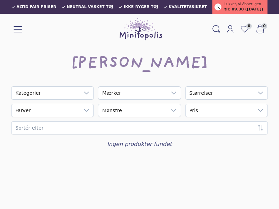 Image resolution: width=279 pixels, height=209 pixels. What do you see at coordinates (141, 7) in the screenshot?
I see `span: Ikke-ryger tøj` at bounding box center [141, 7].